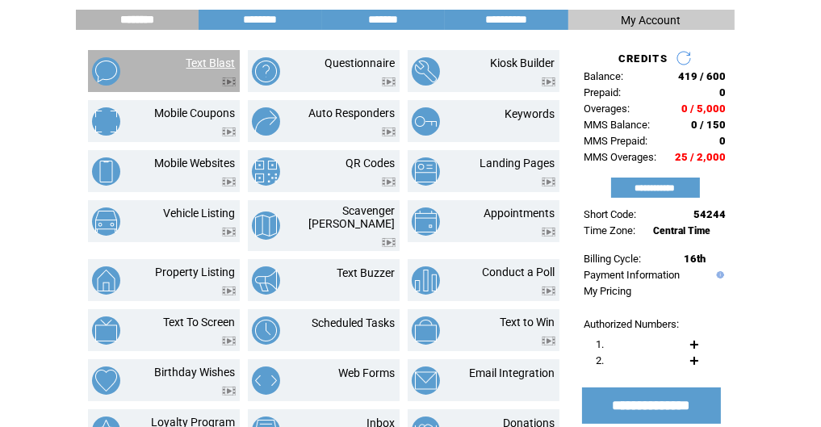 This screenshot has width=821, height=427. I want to click on img: help.gif, so click(718, 274).